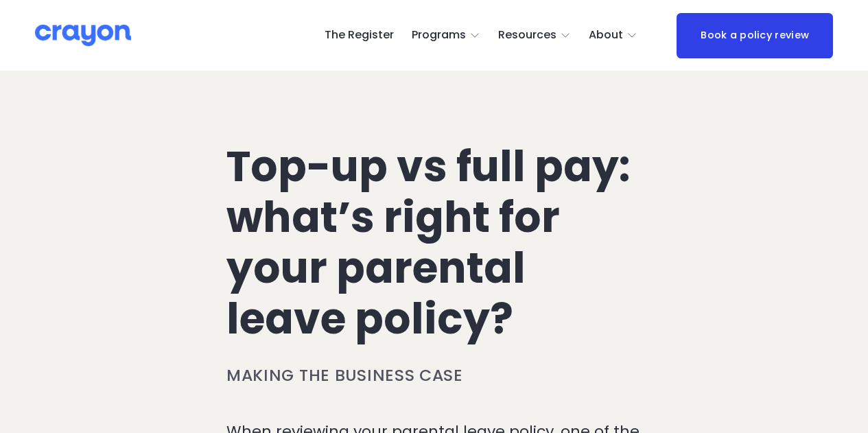  I want to click on span: About, so click(605, 35).